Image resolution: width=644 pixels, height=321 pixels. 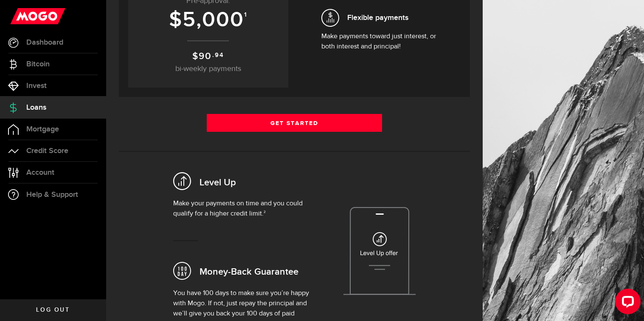 I want to click on h2: Money-Back Guarantee, so click(x=249, y=272).